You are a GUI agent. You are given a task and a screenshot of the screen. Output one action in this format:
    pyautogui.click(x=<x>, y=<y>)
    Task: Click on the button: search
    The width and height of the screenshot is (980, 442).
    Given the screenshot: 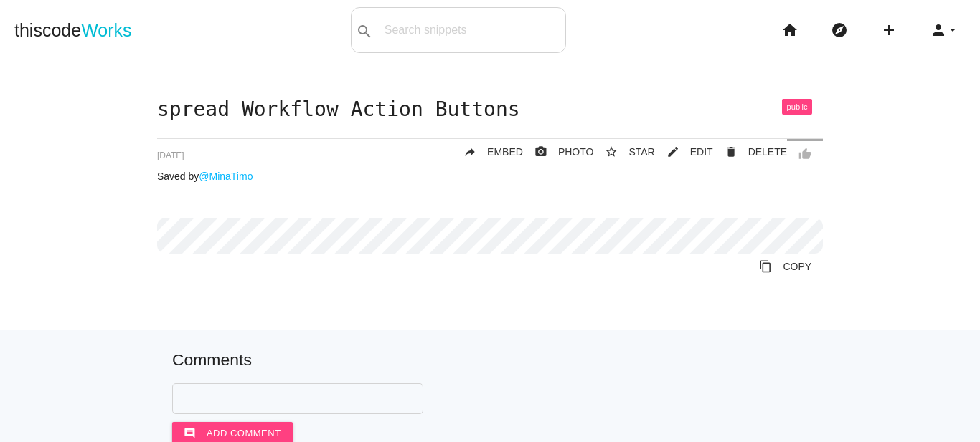 What is the action you would take?
    pyautogui.click(x=365, y=30)
    